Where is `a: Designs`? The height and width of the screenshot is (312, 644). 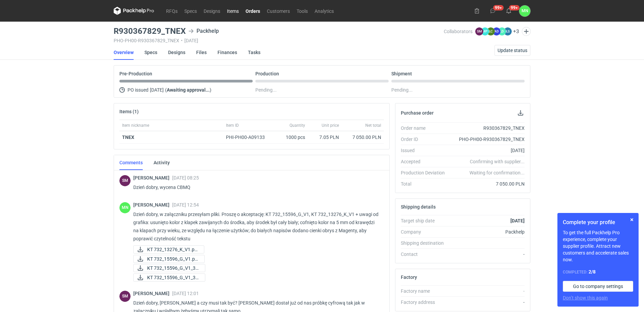
a: Designs is located at coordinates (177, 52).